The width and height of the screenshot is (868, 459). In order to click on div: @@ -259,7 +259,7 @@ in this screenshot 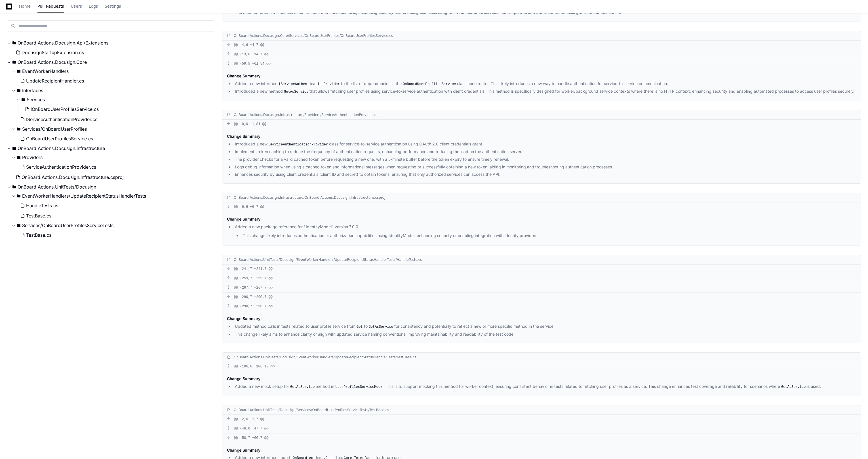, I will do `click(541, 278)`.